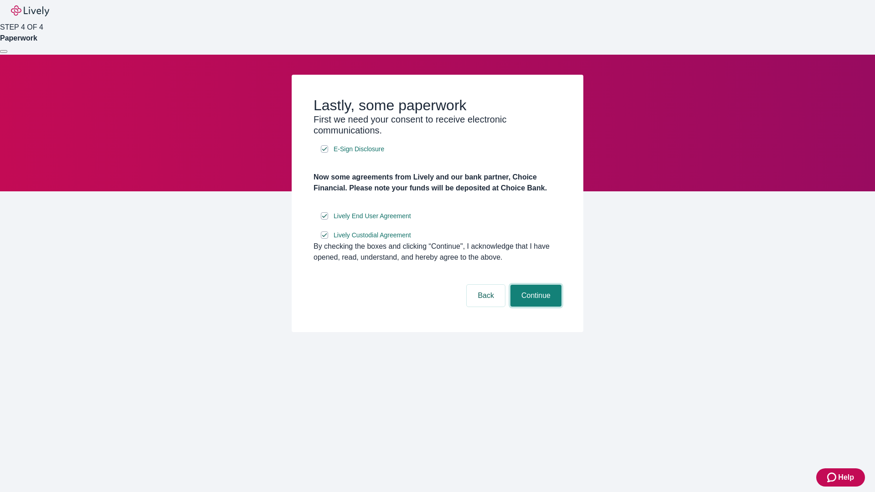  What do you see at coordinates (30, 11) in the screenshot?
I see `img: Lively` at bounding box center [30, 11].